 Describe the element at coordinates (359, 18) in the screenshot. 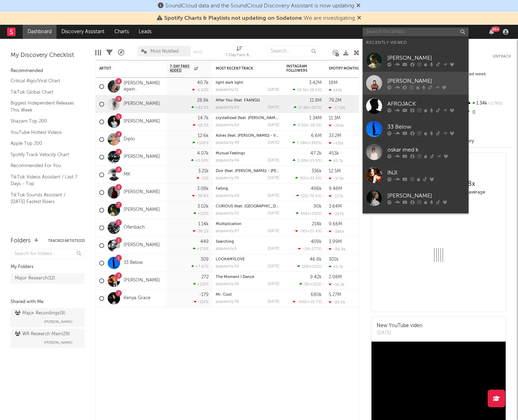

I see `span: Dismiss` at that location.